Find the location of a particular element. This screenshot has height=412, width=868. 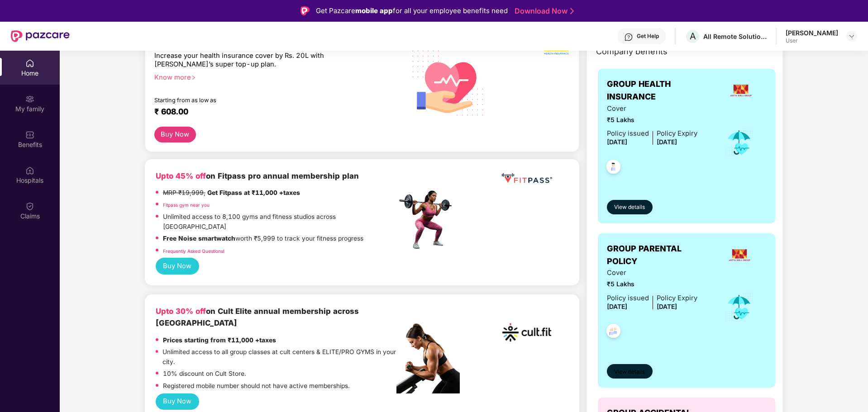

img: Logo is located at coordinates (305, 11).